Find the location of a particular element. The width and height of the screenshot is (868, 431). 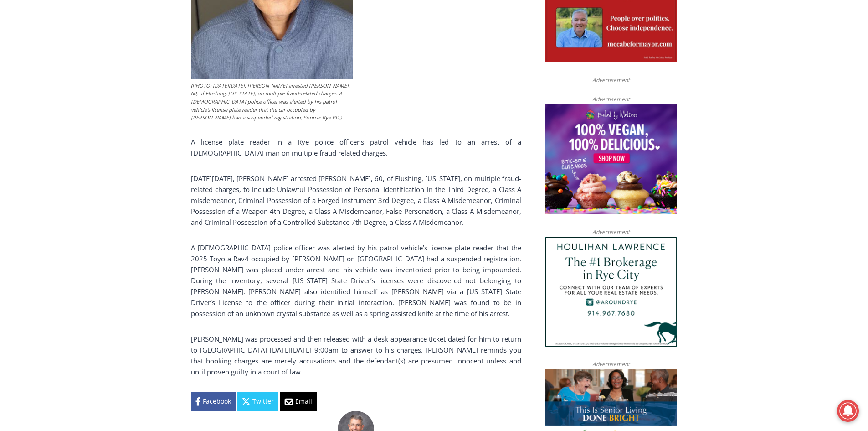

a: Twitter is located at coordinates (258, 402).